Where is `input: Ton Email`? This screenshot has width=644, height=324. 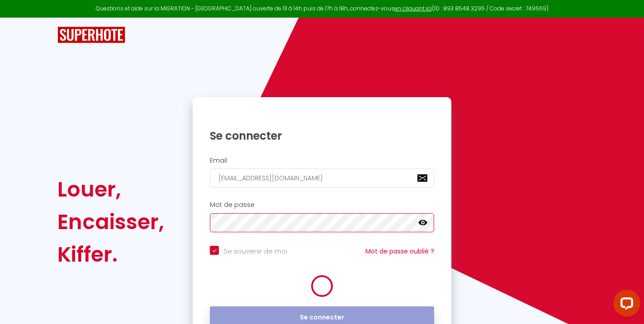 input: Ton Email is located at coordinates (322, 178).